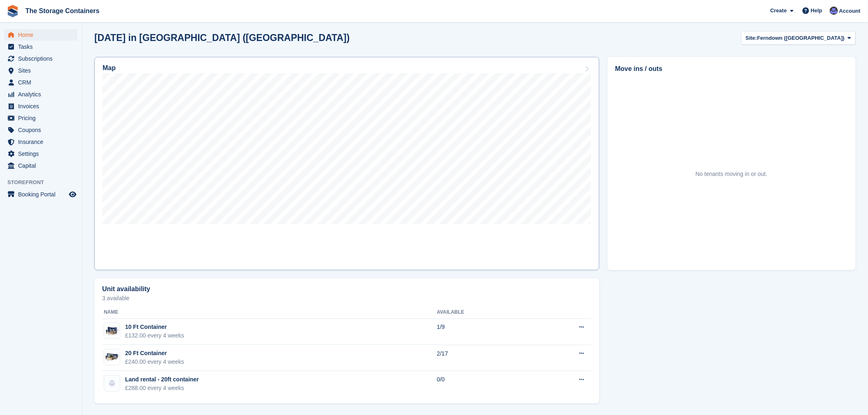  What do you see at coordinates (42, 106) in the screenshot?
I see `span: Invoices` at bounding box center [42, 106].